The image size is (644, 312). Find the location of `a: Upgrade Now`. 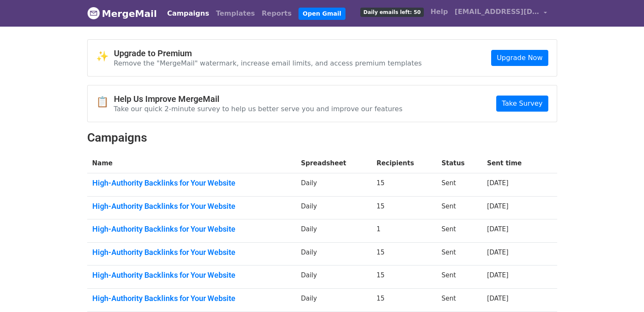

a: Upgrade Now is located at coordinates (520, 58).